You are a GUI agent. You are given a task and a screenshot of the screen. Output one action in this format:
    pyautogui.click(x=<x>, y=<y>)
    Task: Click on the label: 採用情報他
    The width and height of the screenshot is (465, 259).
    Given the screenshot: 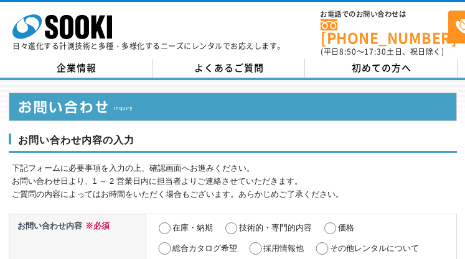 What is the action you would take?
    pyautogui.click(x=283, y=248)
    